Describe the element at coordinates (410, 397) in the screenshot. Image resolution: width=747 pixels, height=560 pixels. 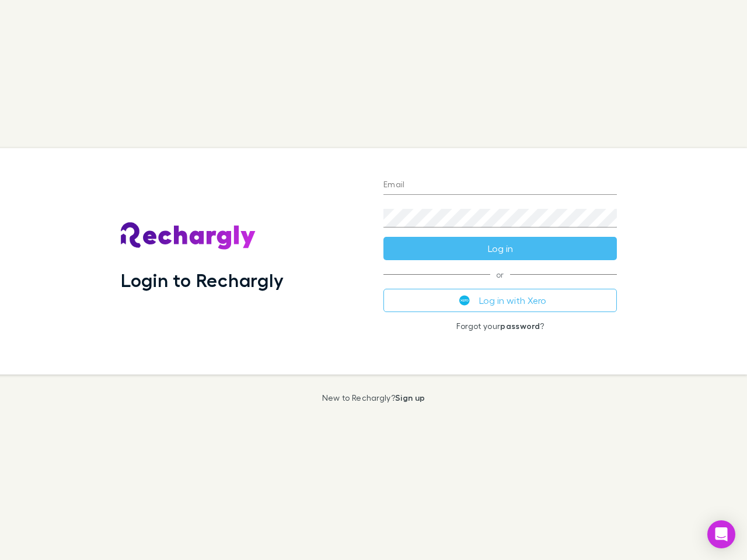
I see `a: Sign up` at that location.